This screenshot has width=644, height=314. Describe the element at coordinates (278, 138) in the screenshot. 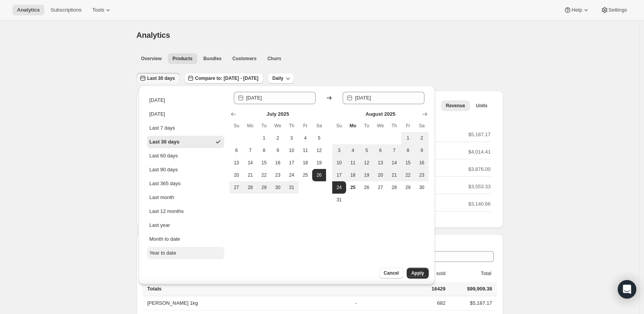

I see `span: 2` at that location.